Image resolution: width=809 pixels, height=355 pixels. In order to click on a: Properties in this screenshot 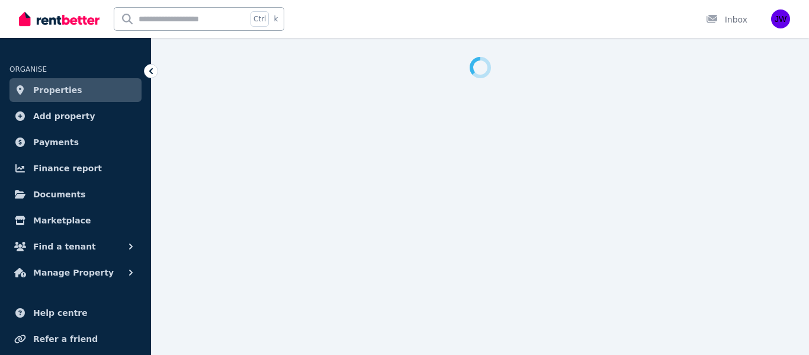, I will do `click(75, 90)`.